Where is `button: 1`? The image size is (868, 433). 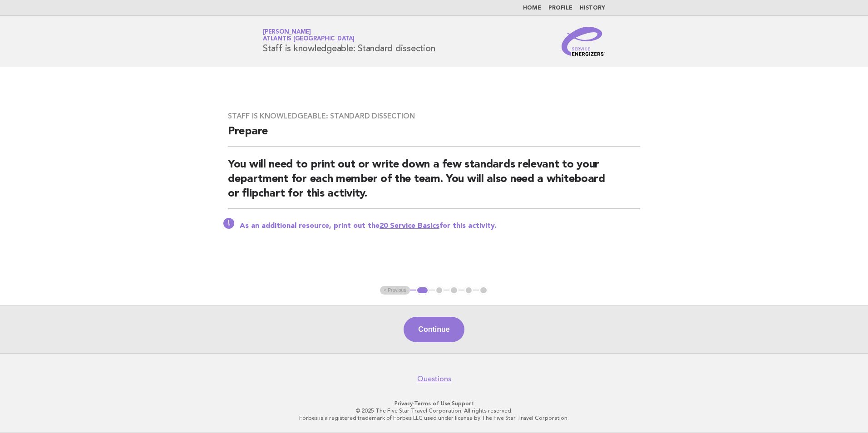 button: 1 is located at coordinates (423, 291).